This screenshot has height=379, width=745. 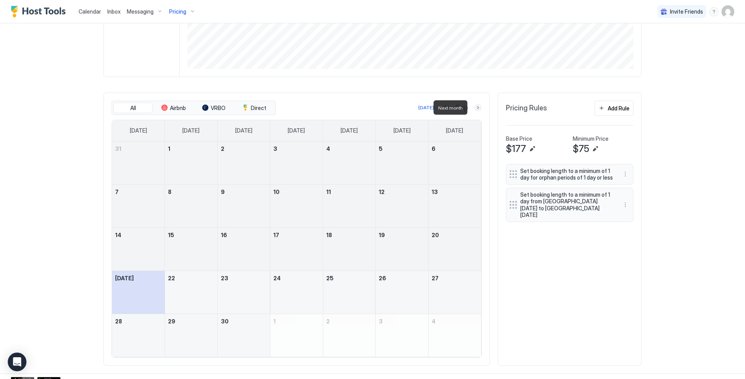 What do you see at coordinates (218, 108) in the screenshot?
I see `span: VRBO` at bounding box center [218, 108].